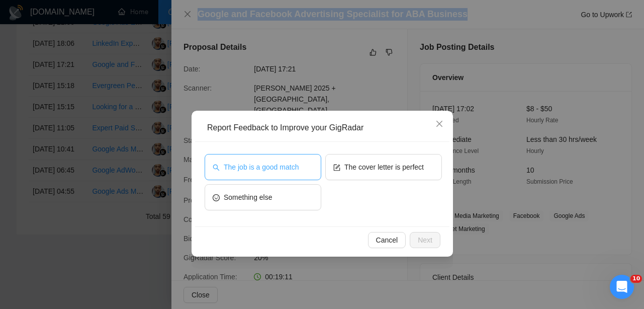 This screenshot has height=309, width=644. Describe the element at coordinates (263, 166) in the screenshot. I see `button: searchThe job is a good match` at that location.